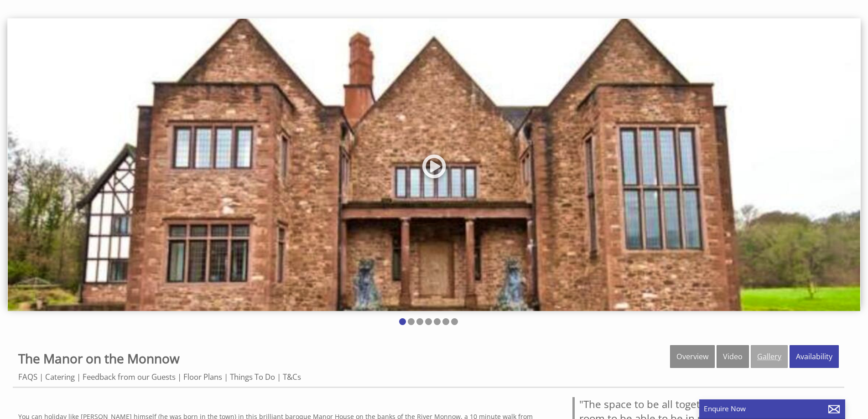 The height and width of the screenshot is (419, 868). What do you see at coordinates (99, 359) in the screenshot?
I see `span: The Manor on the Monnow` at bounding box center [99, 359].